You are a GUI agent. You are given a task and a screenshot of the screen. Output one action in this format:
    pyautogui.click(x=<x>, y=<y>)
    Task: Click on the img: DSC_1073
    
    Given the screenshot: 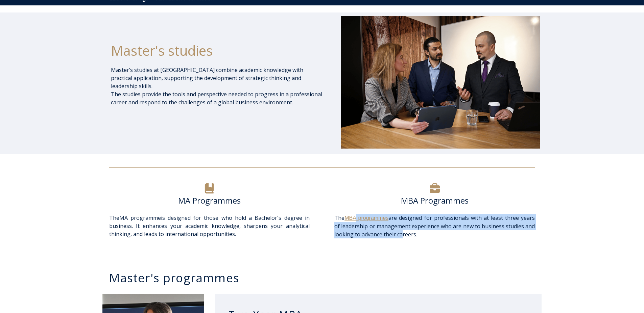 What is the action you would take?
    pyautogui.click(x=441, y=82)
    